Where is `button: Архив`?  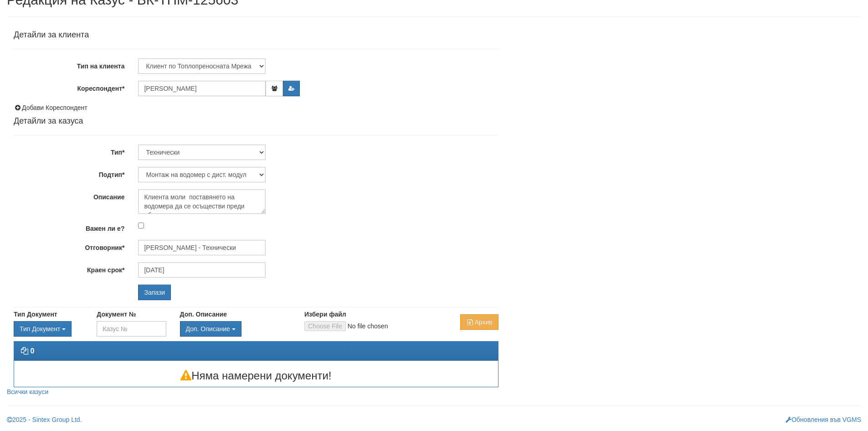
button: Архив is located at coordinates (479, 322).